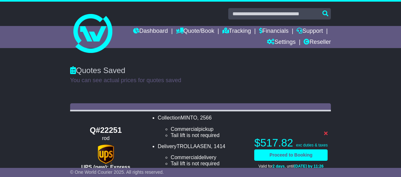 The image size is (401, 177). What do you see at coordinates (237, 32) in the screenshot?
I see `a: Tracking` at bounding box center [237, 32].